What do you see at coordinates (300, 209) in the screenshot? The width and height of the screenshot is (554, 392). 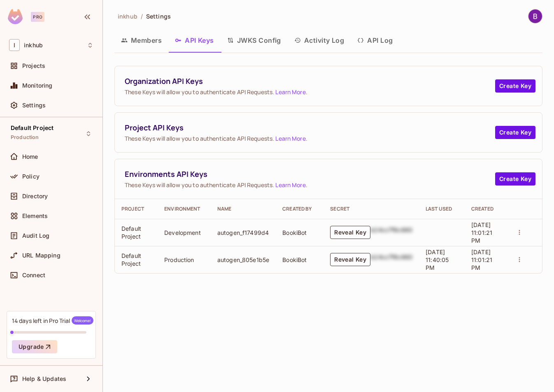 I see `div: Created By` at bounding box center [300, 209].